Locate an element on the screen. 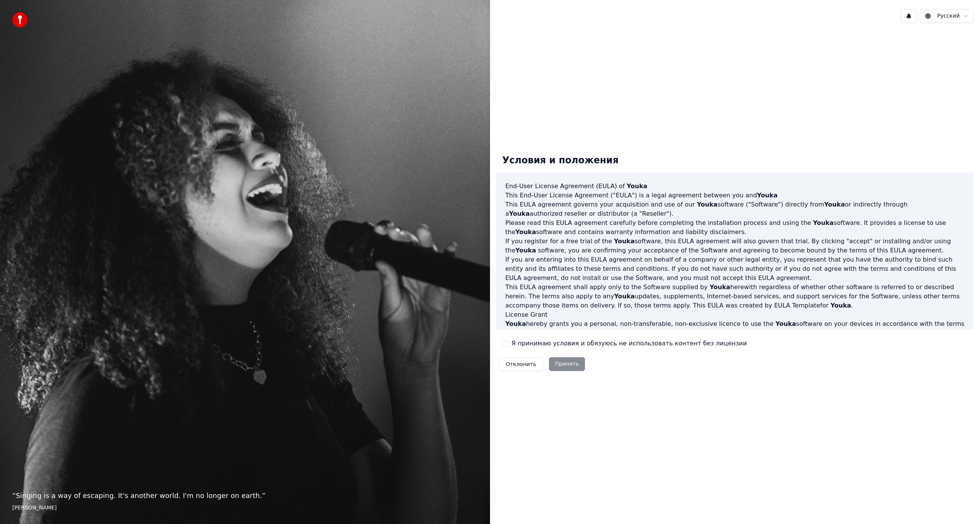  p: If you register for a free trial of the software, this EULA agreement will also govern that trial... is located at coordinates (735, 246).